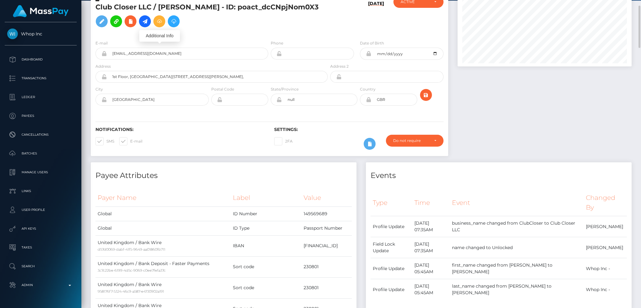 This screenshot has height=308, width=641. Describe the element at coordinates (41, 34) in the screenshot. I see `span: Whop Inc` at that location.